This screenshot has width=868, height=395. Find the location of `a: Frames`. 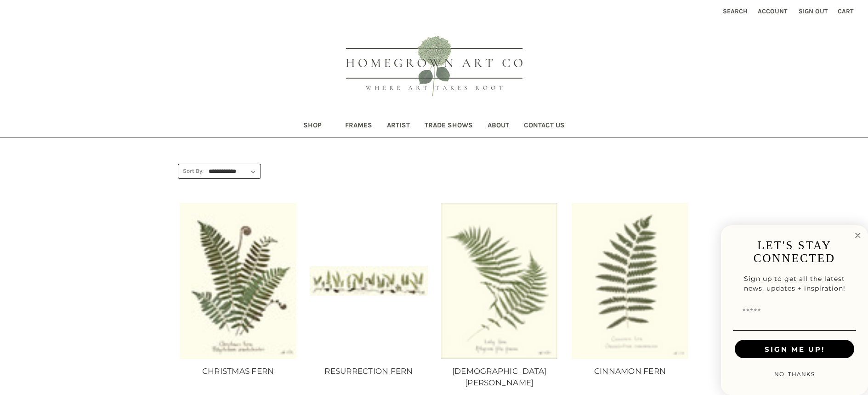

a: Frames is located at coordinates (359, 125).